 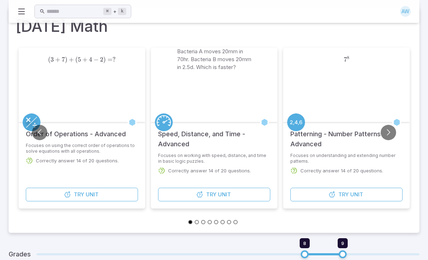 I want to click on h5: Grades, so click(x=20, y=255).